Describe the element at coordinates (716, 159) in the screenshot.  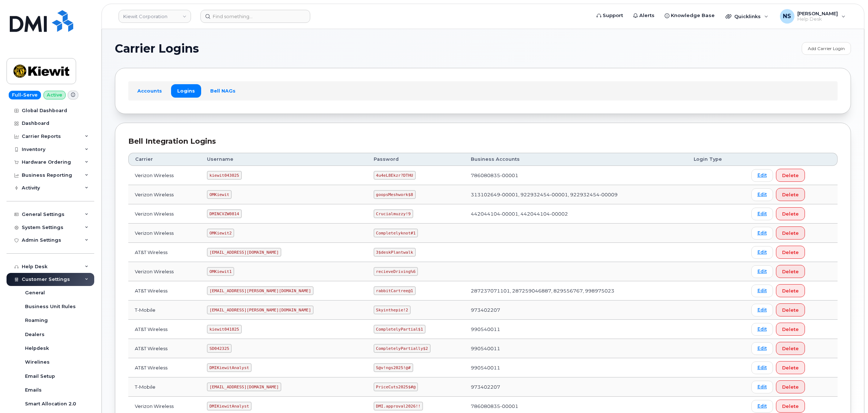
I see `th: Login Type` at that location.